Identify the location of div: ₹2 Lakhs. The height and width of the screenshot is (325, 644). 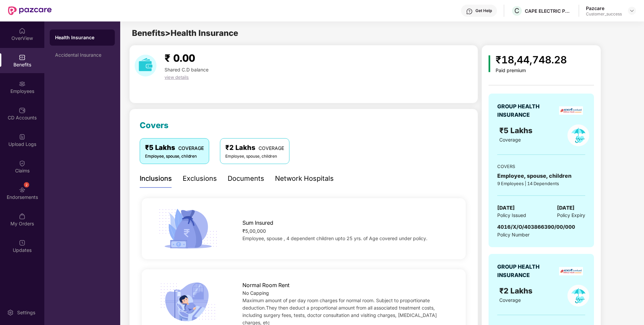
(255, 148).